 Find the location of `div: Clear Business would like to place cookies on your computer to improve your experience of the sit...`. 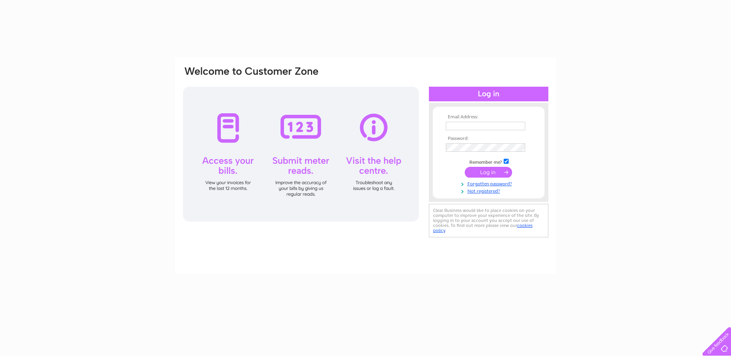

div: Clear Business would like to place cookies on your computer to improve your experience of the sit... is located at coordinates (489, 220).